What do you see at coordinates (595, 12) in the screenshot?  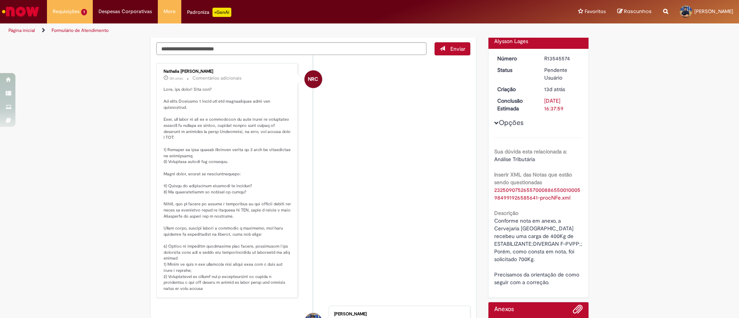 I see `span: Favoritos` at bounding box center [595, 12].